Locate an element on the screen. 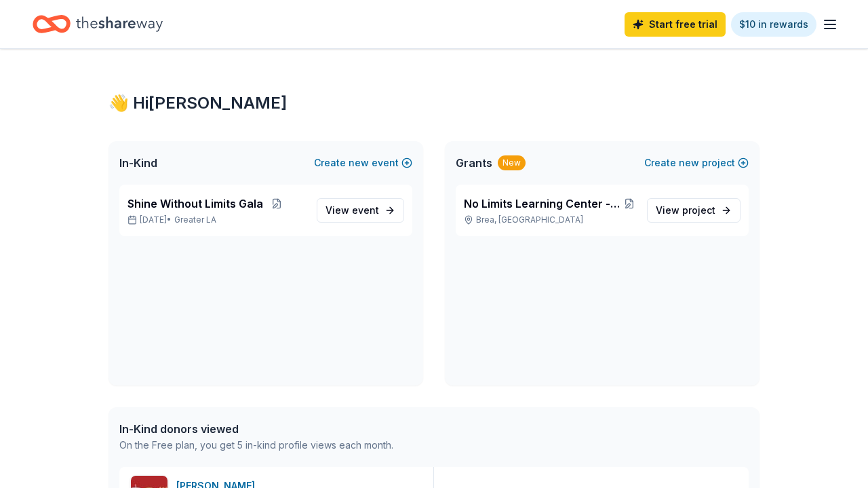  button: Createnewproject is located at coordinates (697, 163).